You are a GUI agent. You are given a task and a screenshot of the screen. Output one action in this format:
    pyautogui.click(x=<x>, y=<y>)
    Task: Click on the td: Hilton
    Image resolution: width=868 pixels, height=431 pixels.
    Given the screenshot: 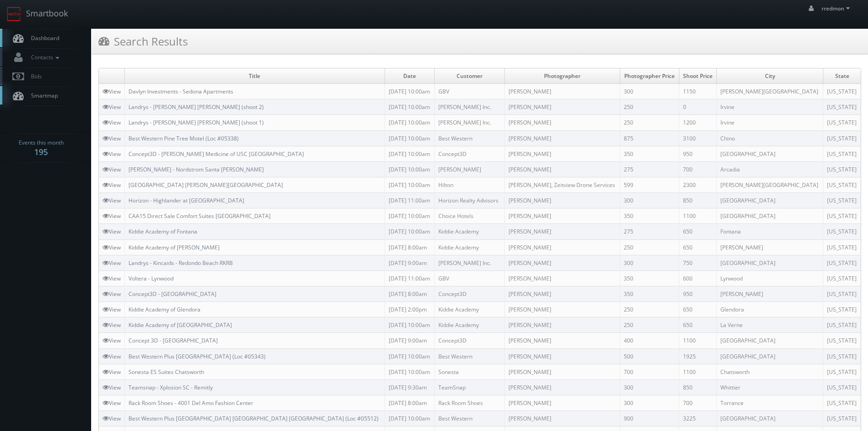 What is the action you would take?
    pyautogui.click(x=470, y=185)
    